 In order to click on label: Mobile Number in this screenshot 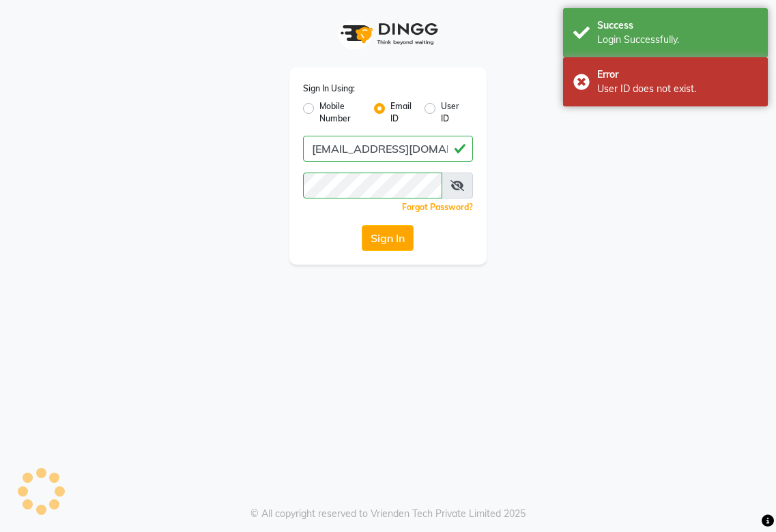, I will do `click(341, 112)`.